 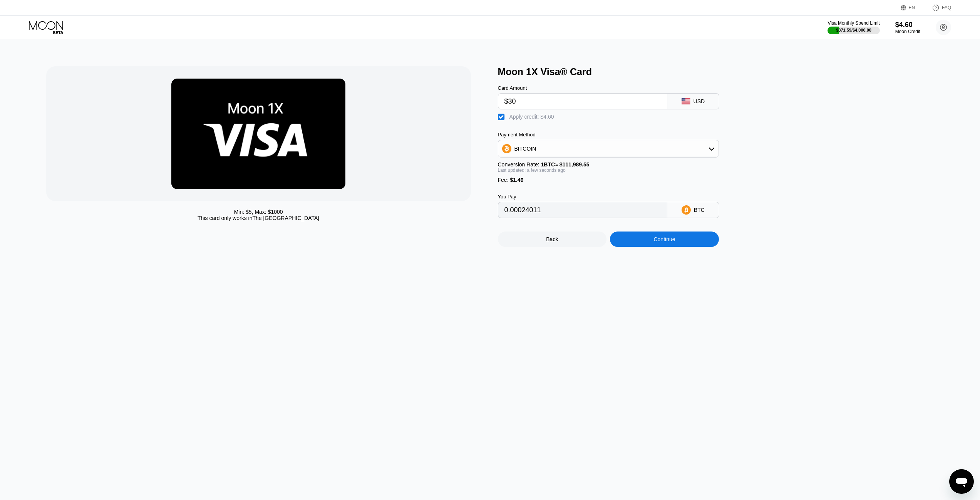 What do you see at coordinates (583, 101) in the screenshot?
I see `input: $0.00` at bounding box center [583, 101].